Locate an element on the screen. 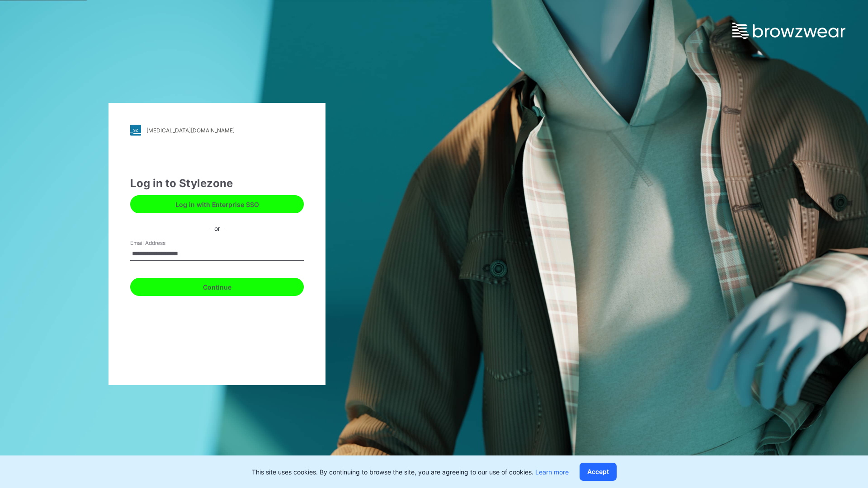 The image size is (868, 488). div: or is located at coordinates (217, 228).